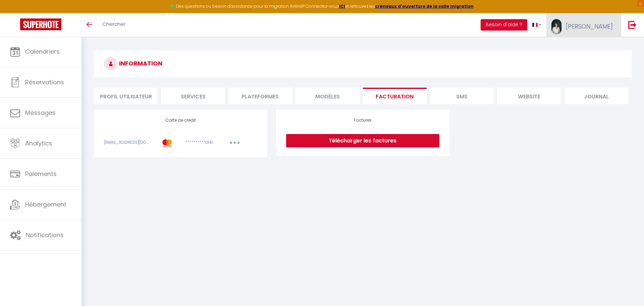 This screenshot has height=306, width=644. Describe the element at coordinates (342, 6) in the screenshot. I see `strong: ICI` at that location.